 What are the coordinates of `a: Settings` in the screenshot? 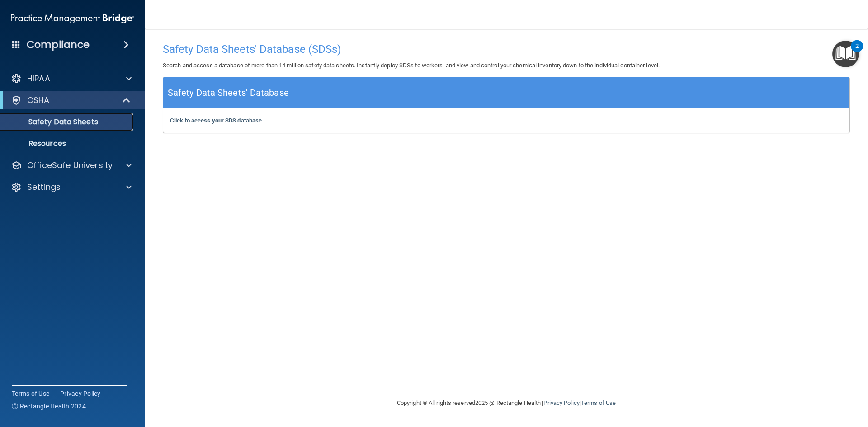 It's located at (71, 187).